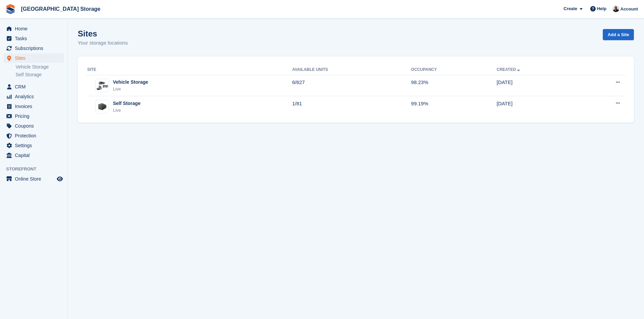  What do you see at coordinates (36, 126) in the screenshot?
I see `span: Coupons` at bounding box center [36, 126].